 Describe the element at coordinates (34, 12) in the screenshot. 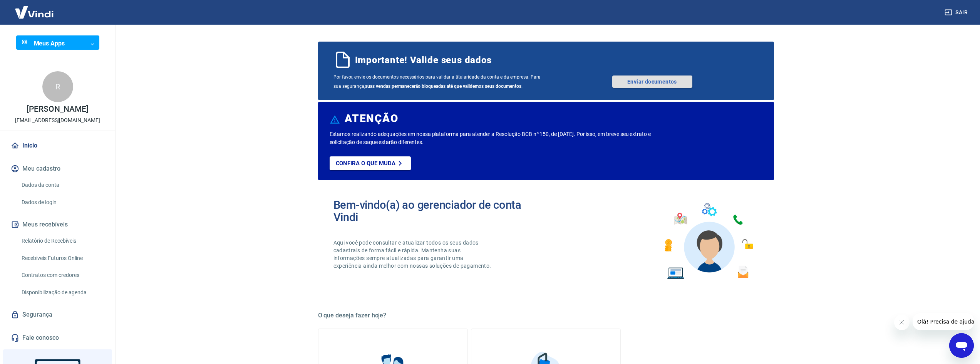

I see `img: Vindi` at that location.